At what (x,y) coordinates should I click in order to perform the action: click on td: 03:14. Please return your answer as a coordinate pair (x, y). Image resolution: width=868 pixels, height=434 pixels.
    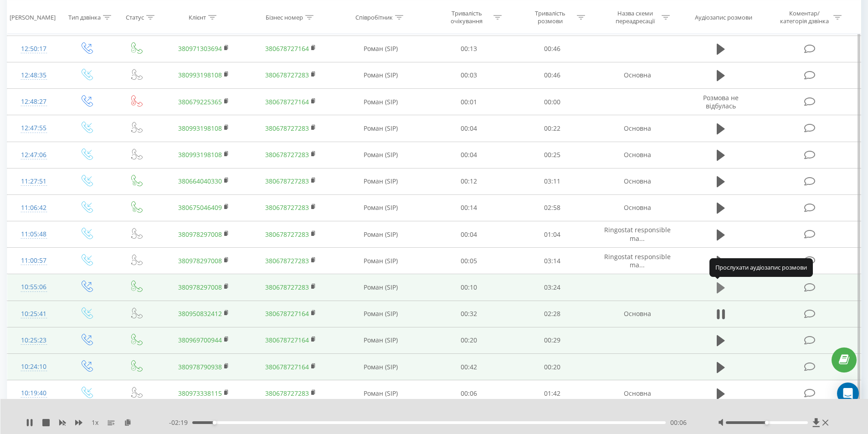
    Looking at the image, I should click on (552, 261).